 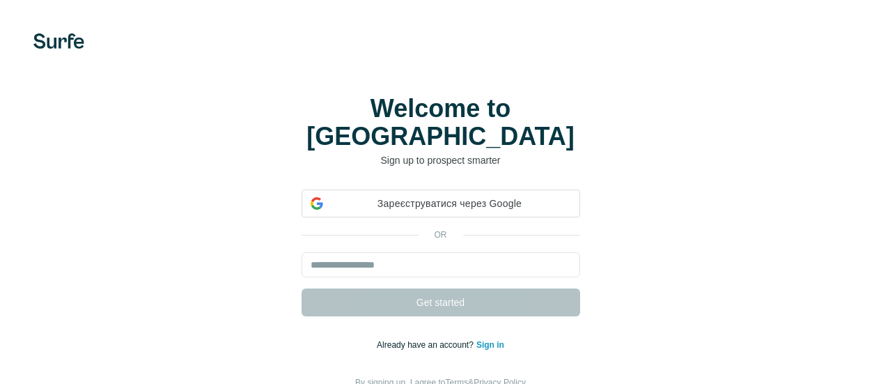 What do you see at coordinates (441, 203) in the screenshot?
I see `div: Зареєструватися через Google` at bounding box center [441, 203].